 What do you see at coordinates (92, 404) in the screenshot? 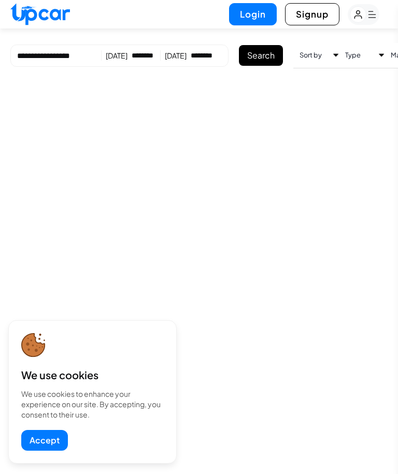
I see `div: We use cookies to enhance your experience on our site. By accepting, you consent to their use.` at bounding box center [92, 404].